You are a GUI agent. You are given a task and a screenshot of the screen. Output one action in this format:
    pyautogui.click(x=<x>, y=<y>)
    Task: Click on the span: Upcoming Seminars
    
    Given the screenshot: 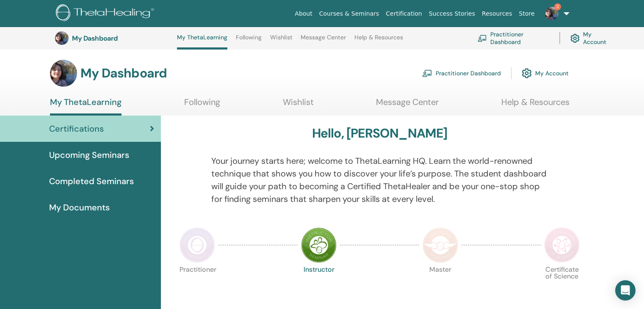 What is the action you would take?
    pyautogui.click(x=89, y=155)
    